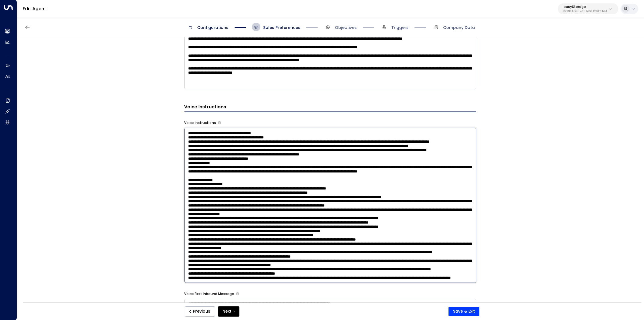 The width and height of the screenshot is (644, 320). What do you see at coordinates (588, 8) in the screenshot?
I see `button: easyStorageb4f09b35-6698-4786-bcde-ffeb9f535e2f` at bounding box center [588, 8].